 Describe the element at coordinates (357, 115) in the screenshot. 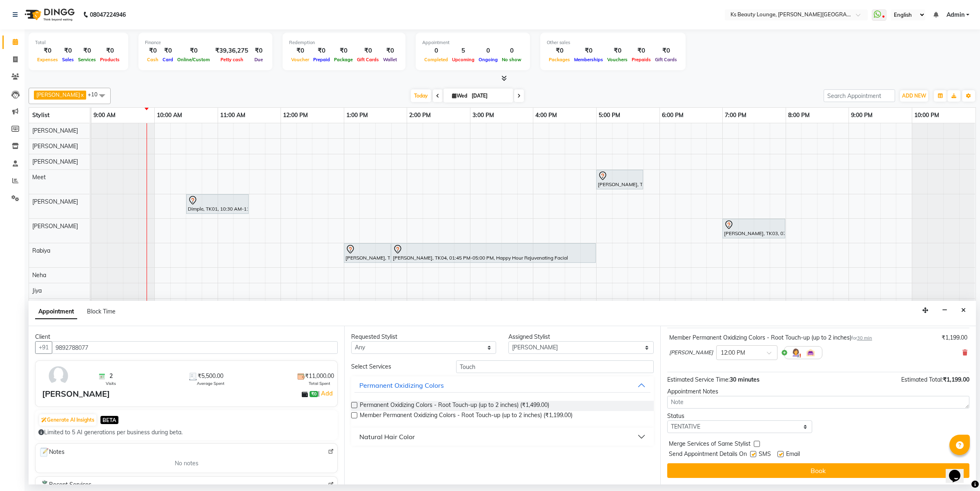

I see `a: 1:00 PM` at that location.